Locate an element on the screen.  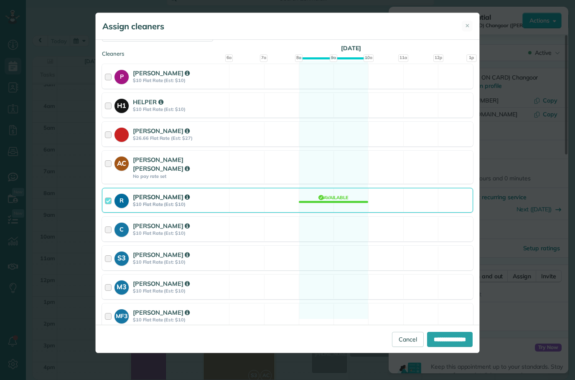
strong: M3 is located at coordinates (122, 286).